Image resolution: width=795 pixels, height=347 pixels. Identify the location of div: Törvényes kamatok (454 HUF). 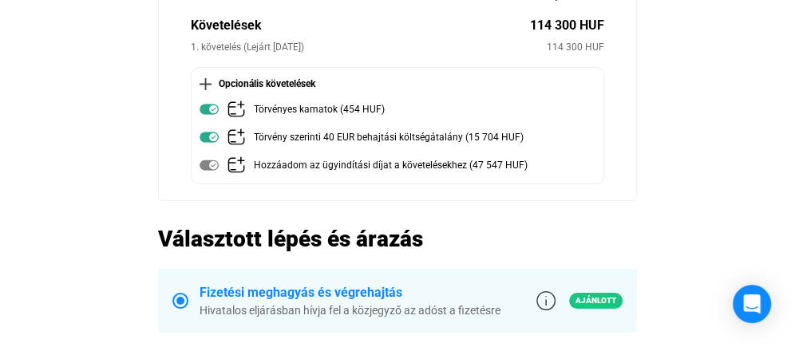
(319, 109).